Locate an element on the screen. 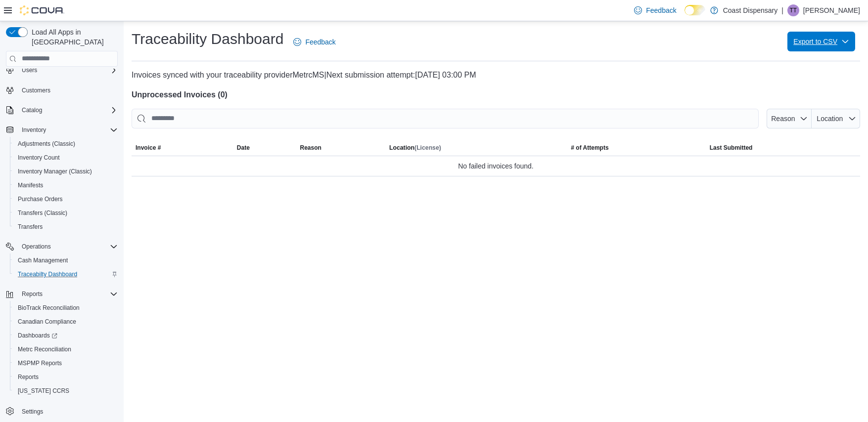 Image resolution: width=868 pixels, height=422 pixels. button: Traceabilty Dashboard is located at coordinates (66, 275).